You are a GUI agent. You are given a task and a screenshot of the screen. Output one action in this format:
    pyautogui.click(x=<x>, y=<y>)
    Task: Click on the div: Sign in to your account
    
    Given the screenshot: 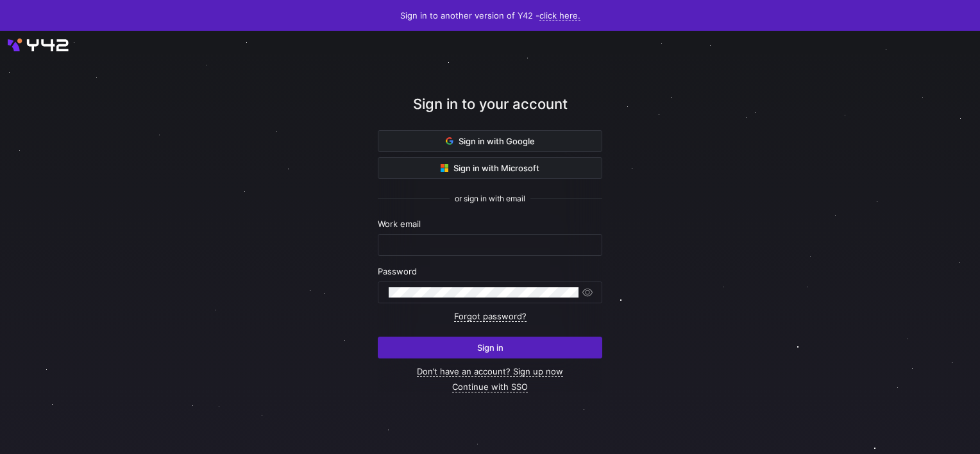 What is the action you would take?
    pyautogui.click(x=490, y=112)
    